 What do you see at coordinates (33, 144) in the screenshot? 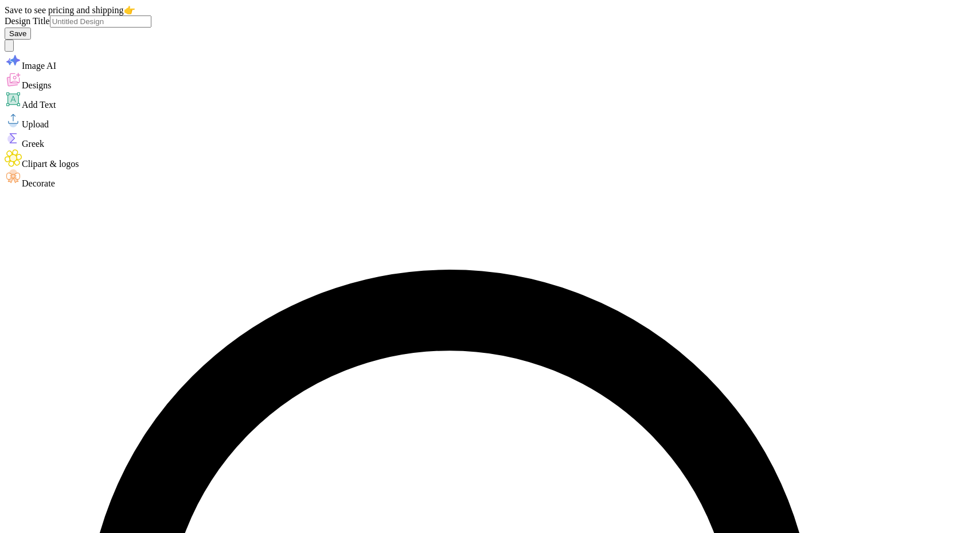
I see `span: Greek` at bounding box center [33, 144].